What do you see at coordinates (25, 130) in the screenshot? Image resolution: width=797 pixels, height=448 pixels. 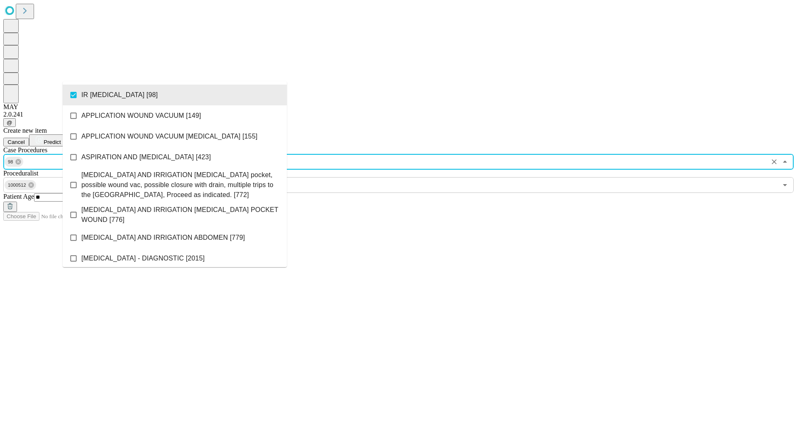 I see `span: Create new item` at bounding box center [25, 130].